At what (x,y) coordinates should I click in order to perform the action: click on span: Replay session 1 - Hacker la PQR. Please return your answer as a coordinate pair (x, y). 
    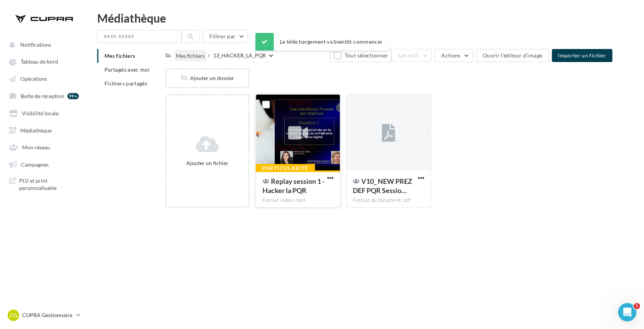
    Looking at the image, I should click on (293, 186).